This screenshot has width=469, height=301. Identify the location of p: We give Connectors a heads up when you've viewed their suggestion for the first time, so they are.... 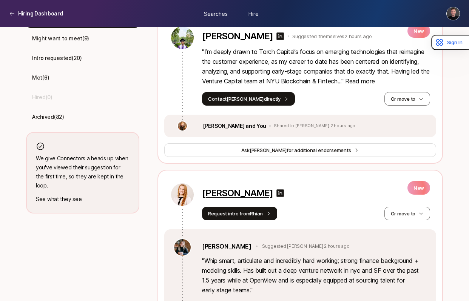
(83, 172).